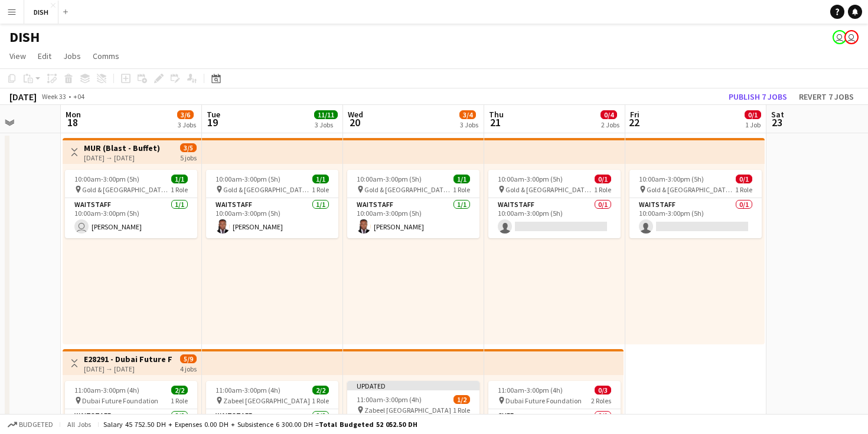 This screenshot has height=434, width=868. Describe the element at coordinates (777, 115) in the screenshot. I see `span: Sat` at that location.